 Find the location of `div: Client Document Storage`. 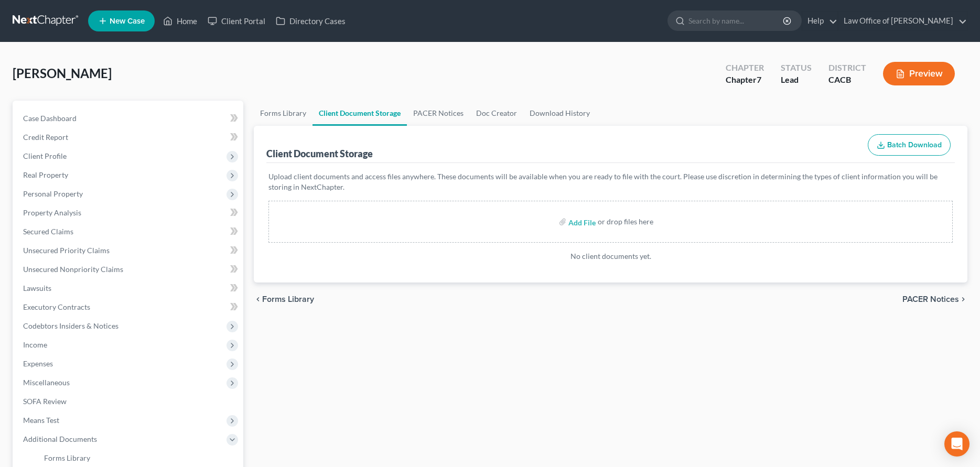

div: Client Document Storage is located at coordinates (319, 154).